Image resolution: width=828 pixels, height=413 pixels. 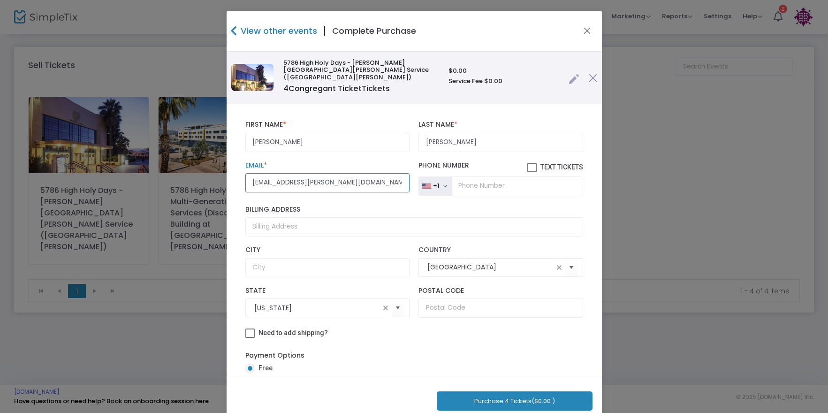 I want to click on img: cross.png, so click(x=593, y=78).